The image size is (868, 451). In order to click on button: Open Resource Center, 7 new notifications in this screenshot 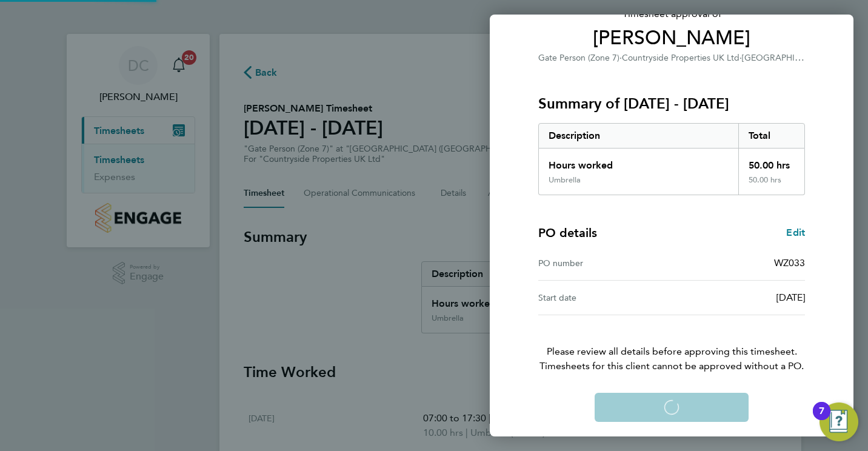, I will do `click(839, 421)`.